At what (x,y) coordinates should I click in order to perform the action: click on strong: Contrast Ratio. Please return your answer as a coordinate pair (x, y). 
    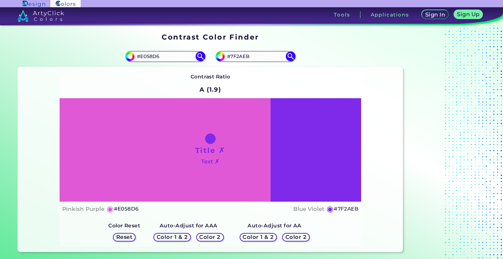
    Looking at the image, I should click on (211, 76).